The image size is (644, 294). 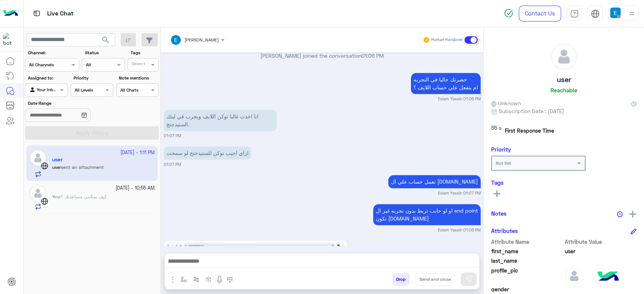 I want to click on img: send attachment, so click(x=173, y=280).